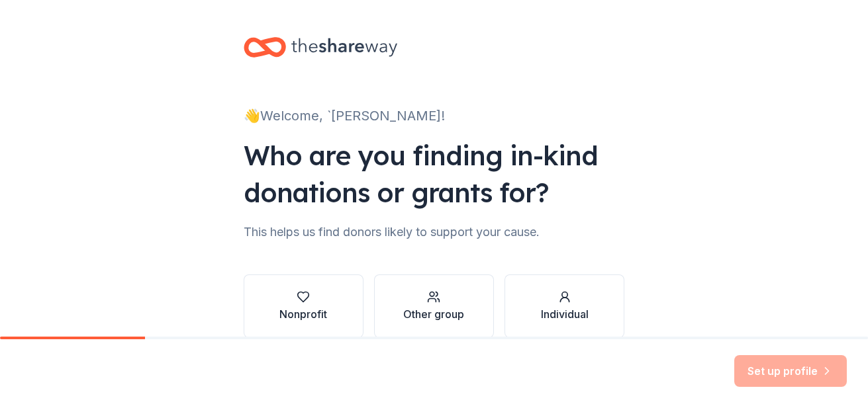  I want to click on button: Other group, so click(434, 306).